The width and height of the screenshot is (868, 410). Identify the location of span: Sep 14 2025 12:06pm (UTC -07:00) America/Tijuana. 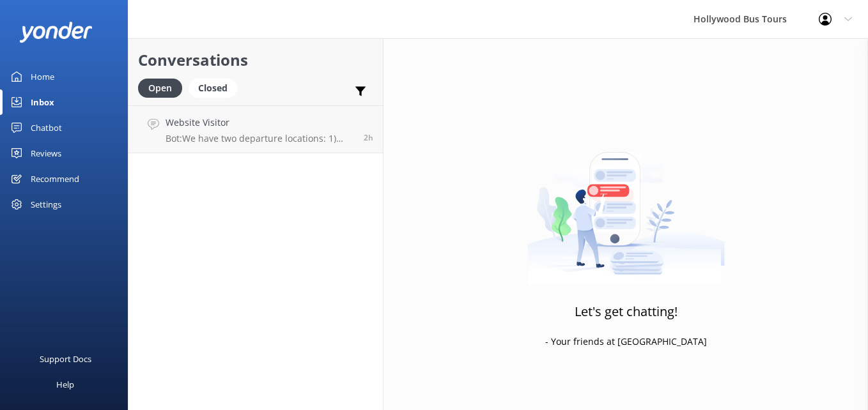
(368, 137).